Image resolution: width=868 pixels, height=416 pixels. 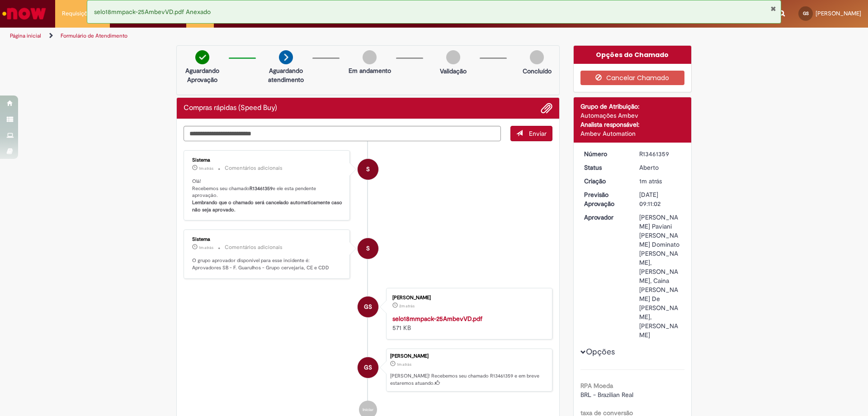 What do you see at coordinates (437, 318) in the screenshot?
I see `a: selo18mmpack-25AmbevVD.pdf` at bounding box center [437, 318].